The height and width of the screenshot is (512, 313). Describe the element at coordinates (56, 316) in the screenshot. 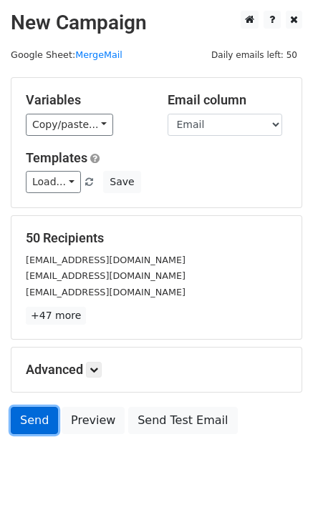

I see `a: +47 more` at that location.